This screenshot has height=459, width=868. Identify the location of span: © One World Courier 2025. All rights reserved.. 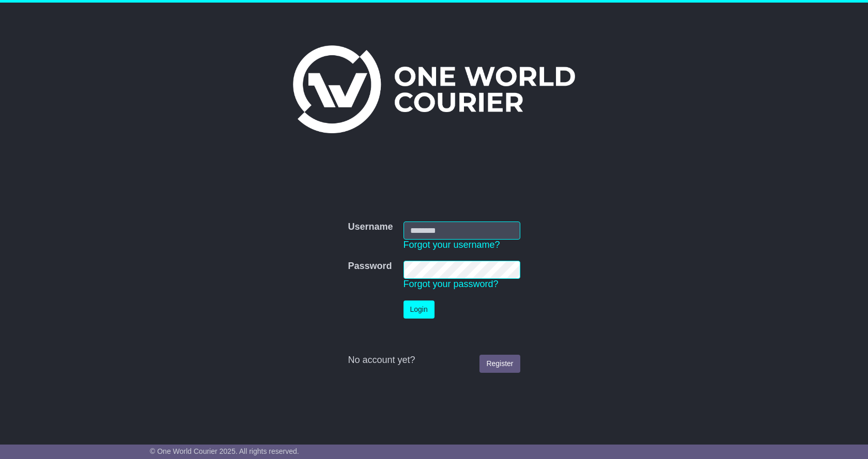
(224, 451).